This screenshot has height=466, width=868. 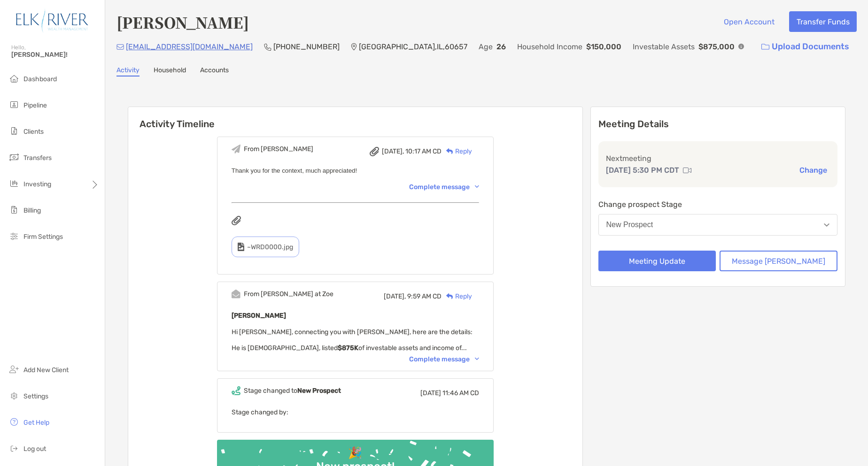 I want to click on img: Zoe Logo, so click(x=52, y=21).